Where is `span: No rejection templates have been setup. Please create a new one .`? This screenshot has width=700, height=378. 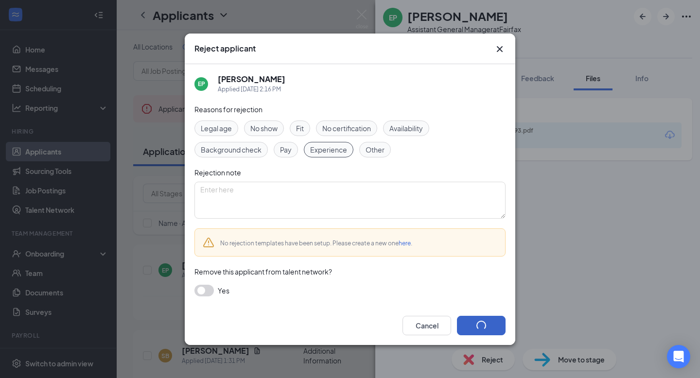
span: No rejection templates have been setup. Please create a new one . is located at coordinates (316, 243).